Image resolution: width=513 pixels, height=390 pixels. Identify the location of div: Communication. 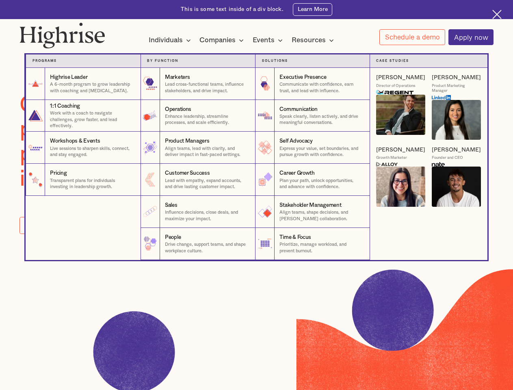
(298, 109).